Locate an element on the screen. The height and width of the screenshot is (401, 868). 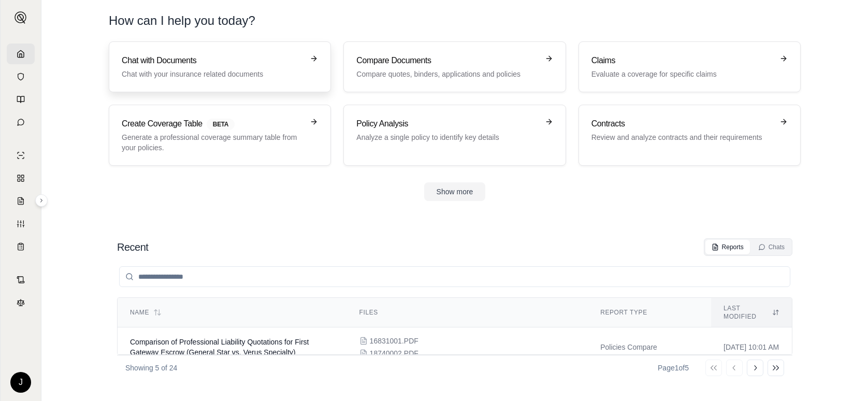
a: Policy Comparisons is located at coordinates (21, 178).